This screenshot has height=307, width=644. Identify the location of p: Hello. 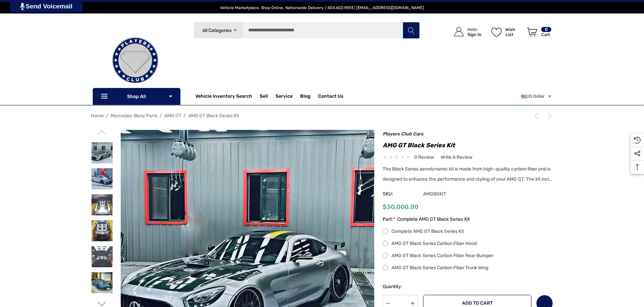
(475, 29).